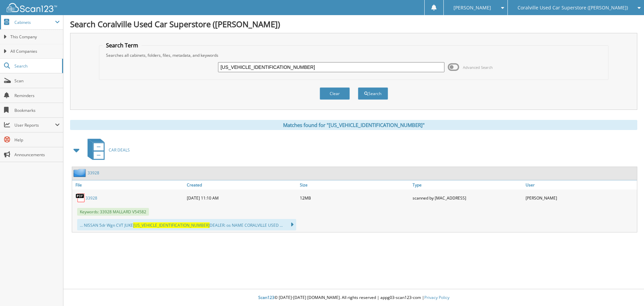 The image size is (644, 306). What do you see at coordinates (113, 212) in the screenshot?
I see `span: Keywords: 33928 MALLARD V54582` at bounding box center [113, 212].